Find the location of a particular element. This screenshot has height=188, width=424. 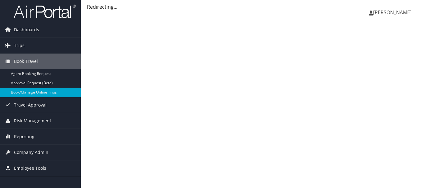

span: Employee Tools is located at coordinates (30, 169).